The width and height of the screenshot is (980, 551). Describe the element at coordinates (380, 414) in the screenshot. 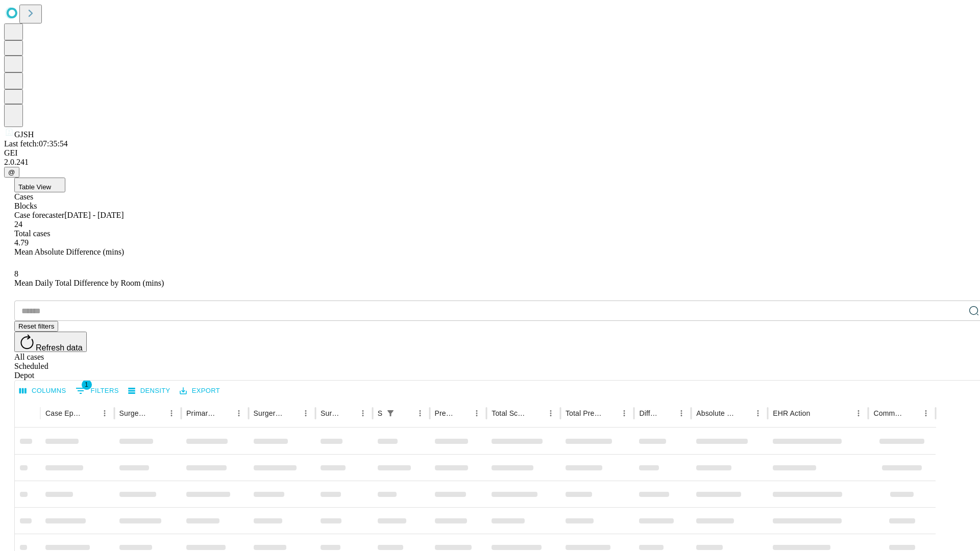

I see `div: Scheduled In Room Duration` at that location.